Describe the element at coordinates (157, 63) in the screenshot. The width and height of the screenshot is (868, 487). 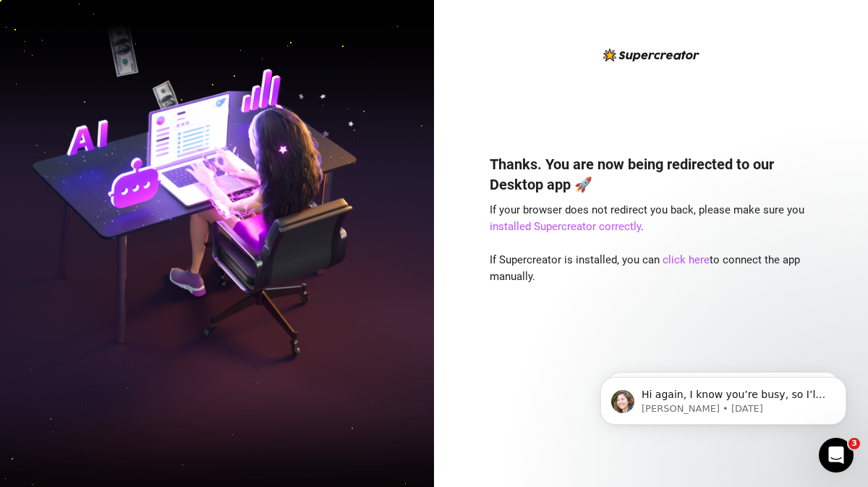
I see `p: Message from Ella, sent 1w ago` at that location.